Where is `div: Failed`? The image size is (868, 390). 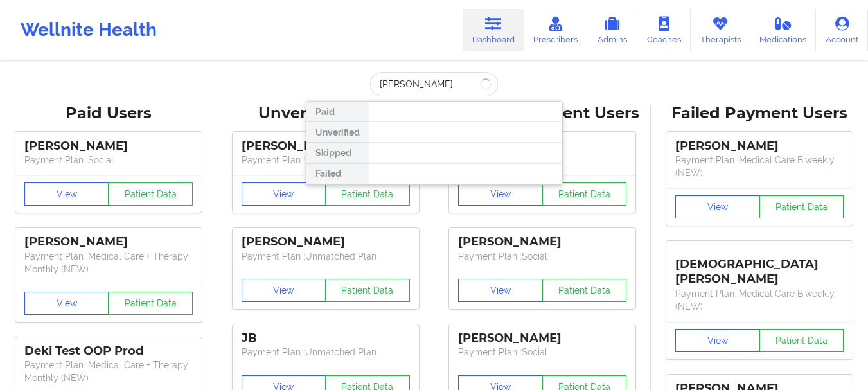 div: Failed is located at coordinates (337, 174).